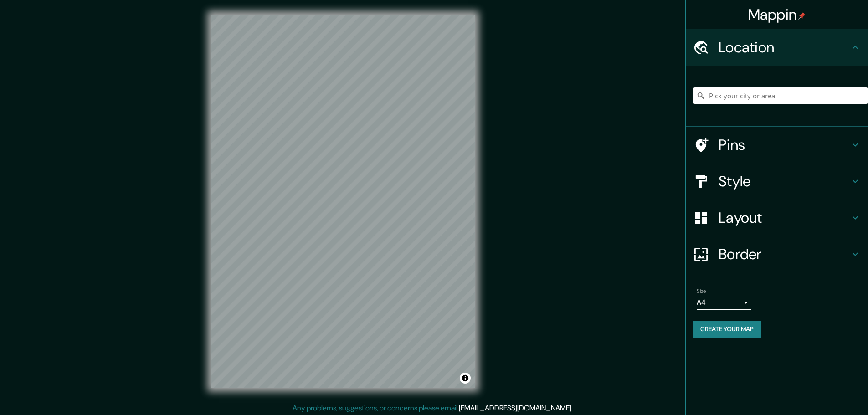 The height and width of the screenshot is (415, 868). I want to click on div: Layout, so click(777, 218).